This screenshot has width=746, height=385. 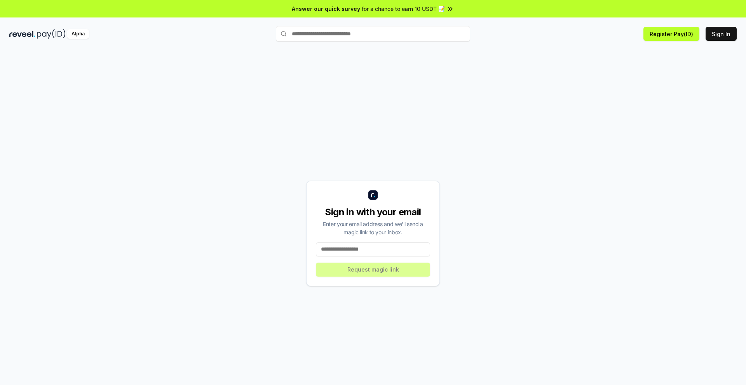 I want to click on img: logo_small, so click(x=373, y=195).